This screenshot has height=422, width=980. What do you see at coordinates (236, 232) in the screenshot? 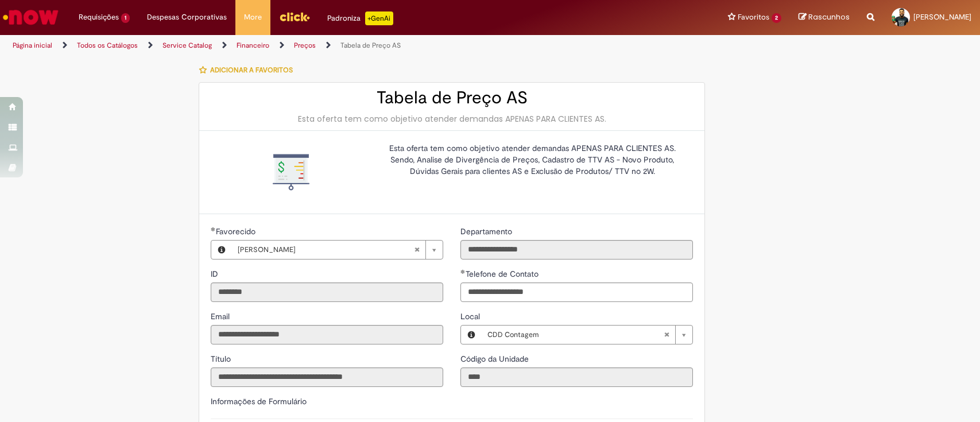
I see `span: Necessários - Favorecido` at bounding box center [236, 232].